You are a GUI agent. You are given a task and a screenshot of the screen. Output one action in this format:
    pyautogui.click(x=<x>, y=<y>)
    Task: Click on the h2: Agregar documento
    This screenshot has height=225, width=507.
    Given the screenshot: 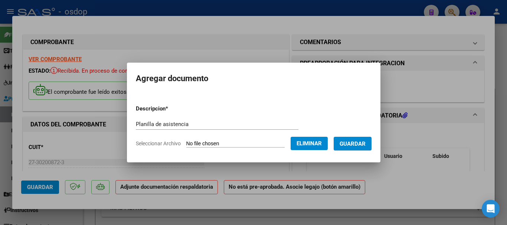 What is the action you would take?
    pyautogui.click(x=253, y=79)
    